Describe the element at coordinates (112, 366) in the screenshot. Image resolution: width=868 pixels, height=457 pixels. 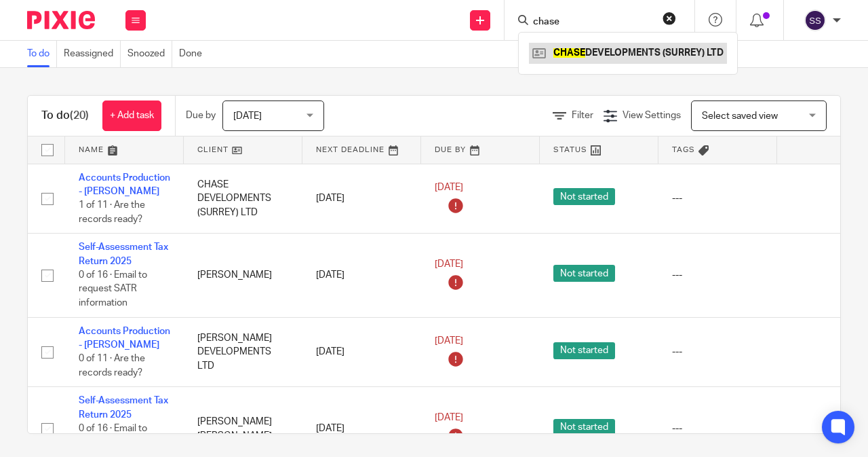
I see `span: 0 of 11 · Are the records ready?` at that location.